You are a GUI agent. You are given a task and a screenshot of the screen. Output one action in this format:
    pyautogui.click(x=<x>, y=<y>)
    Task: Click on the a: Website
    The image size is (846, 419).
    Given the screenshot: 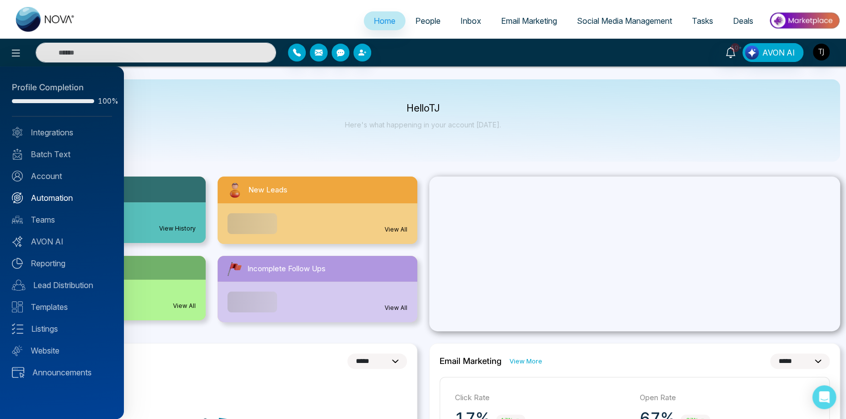 What is the action you would take?
    pyautogui.click(x=62, y=350)
    